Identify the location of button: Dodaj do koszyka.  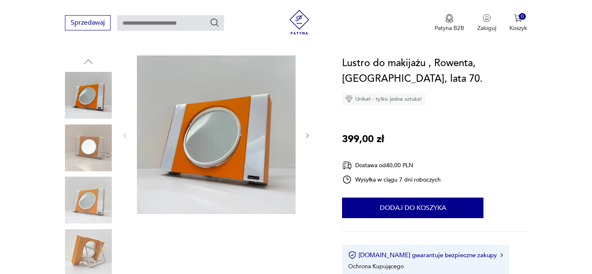
(413, 208).